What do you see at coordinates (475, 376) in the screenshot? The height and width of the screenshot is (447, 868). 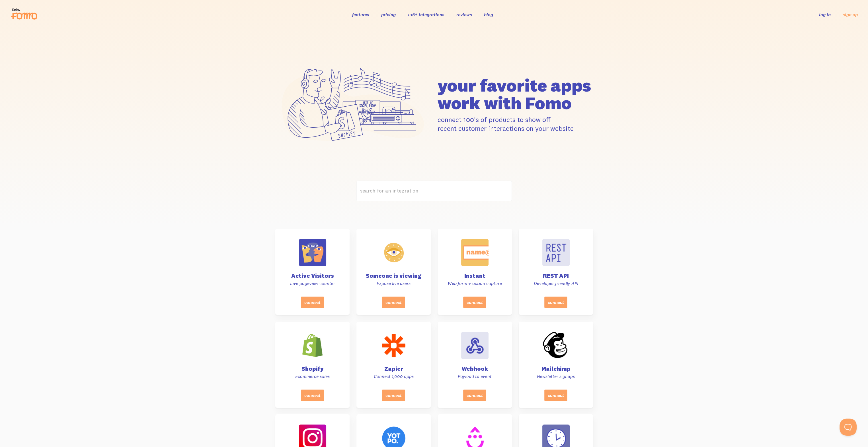 I see `p: Payload to event` at bounding box center [475, 376].